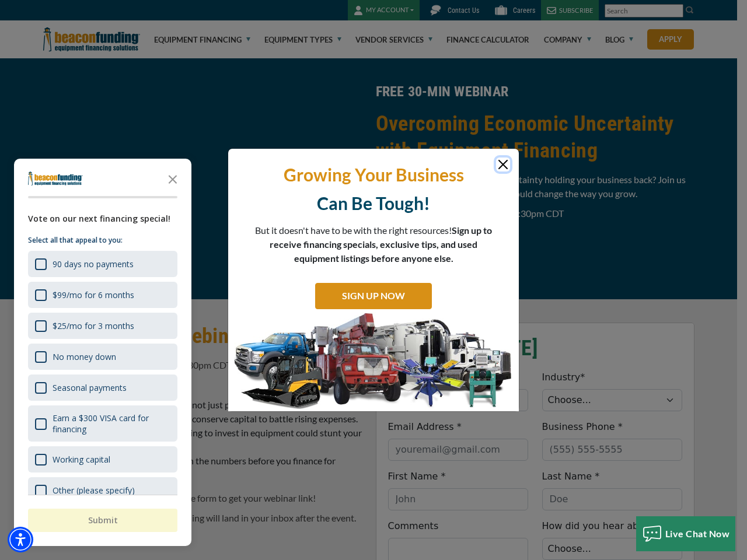  I want to click on div: Vote on our next financing special!, so click(102, 219).